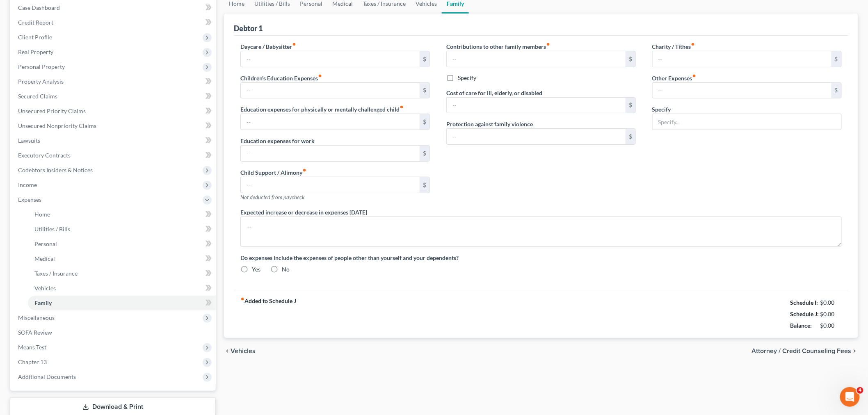 The width and height of the screenshot is (868, 415). What do you see at coordinates (268, 46) in the screenshot?
I see `label: Daycare / Babysitter` at bounding box center [268, 46].